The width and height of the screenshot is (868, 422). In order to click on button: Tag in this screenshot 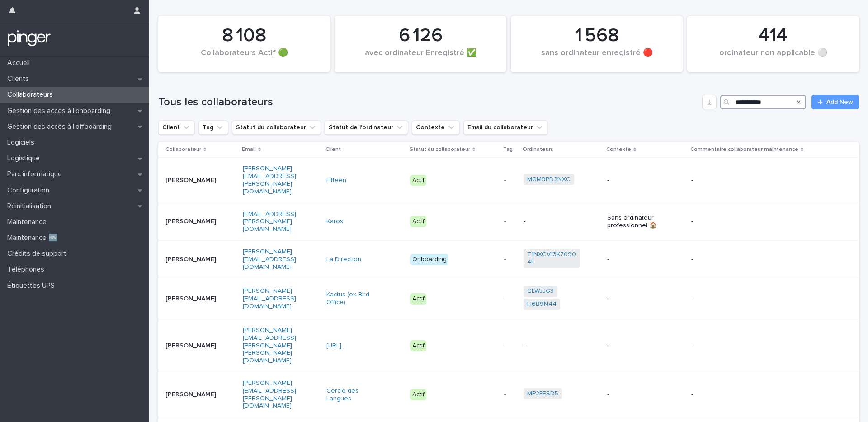, I will do `click(214, 127)`.